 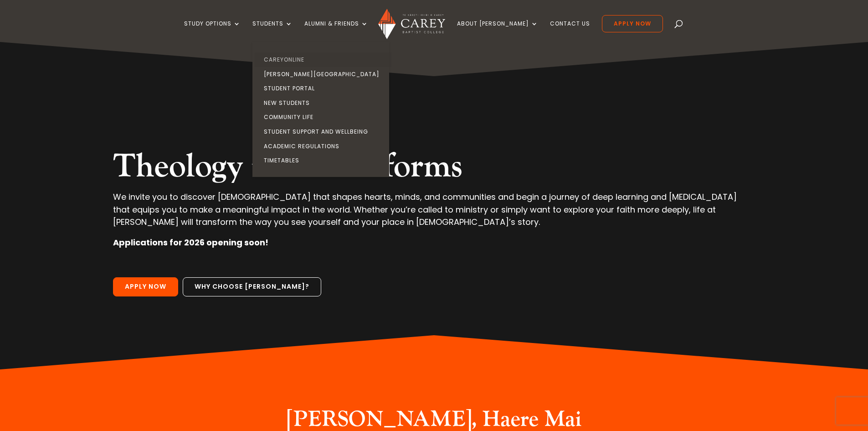 I want to click on a: Student Support and Wellbeing, so click(x=323, y=132).